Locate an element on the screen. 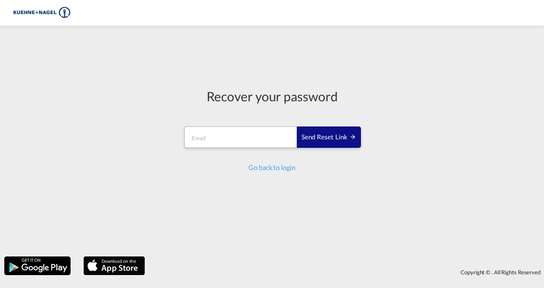  input: Email is located at coordinates (241, 137).